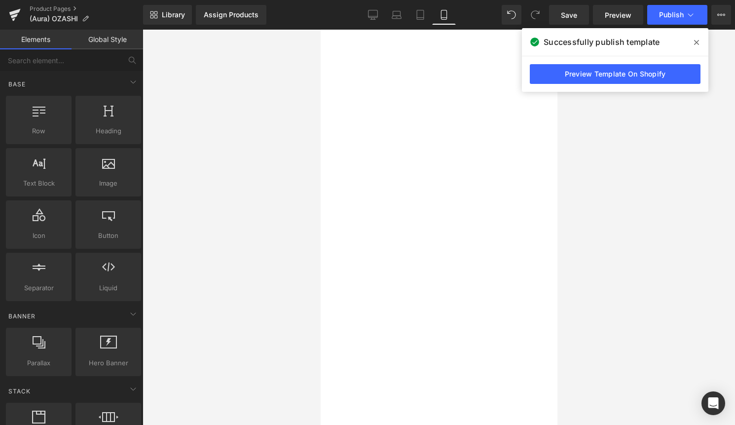 This screenshot has width=735, height=425. What do you see at coordinates (420, 15) in the screenshot?
I see `a: Tablet` at bounding box center [420, 15].